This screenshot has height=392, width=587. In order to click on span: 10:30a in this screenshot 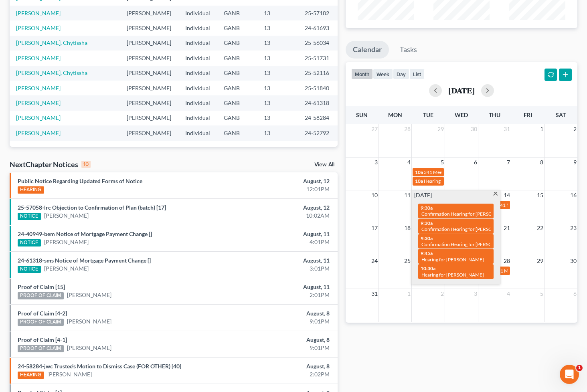, I will do `click(428, 268)`.